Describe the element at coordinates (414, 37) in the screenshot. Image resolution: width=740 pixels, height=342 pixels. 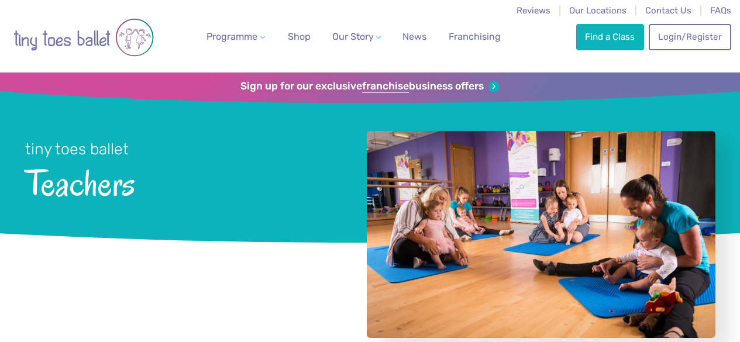
I see `a: News` at that location.